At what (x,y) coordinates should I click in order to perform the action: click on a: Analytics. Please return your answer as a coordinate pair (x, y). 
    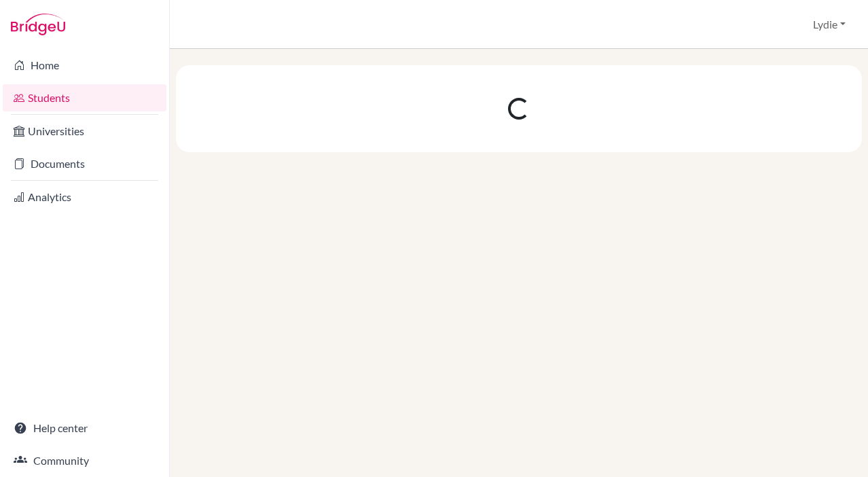
    Looking at the image, I should click on (84, 197).